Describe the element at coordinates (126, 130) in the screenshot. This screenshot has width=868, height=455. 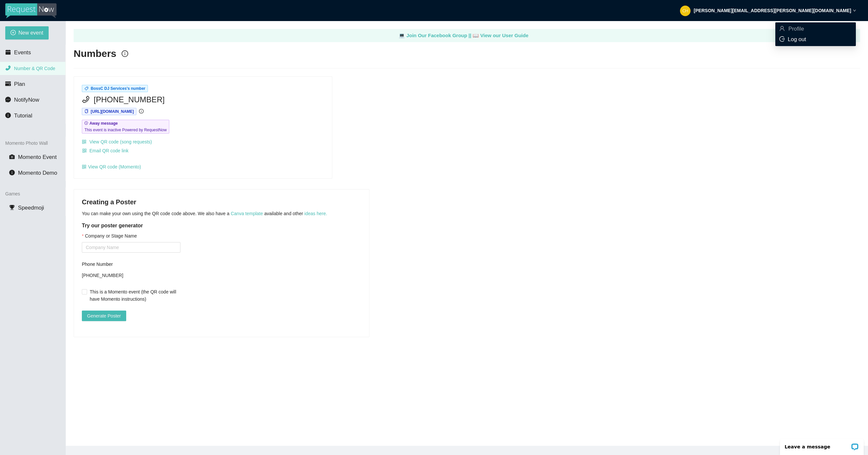
I see `span: This event is inactive Powered by RequestNow` at that location.